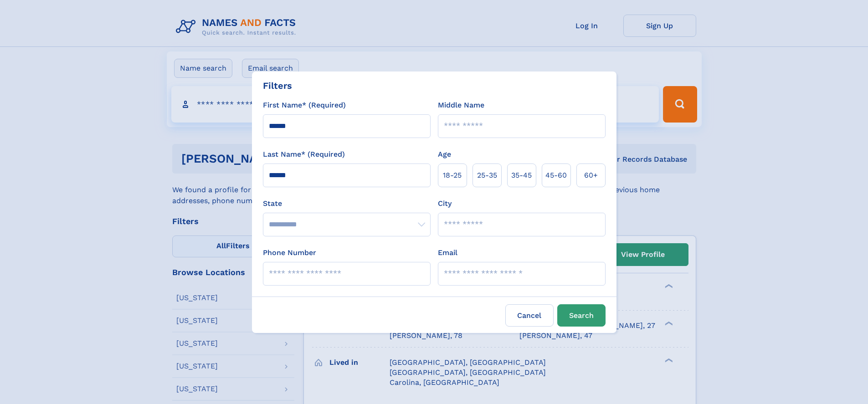 This screenshot has height=404, width=868. Describe the element at coordinates (444, 155) in the screenshot. I see `label: Age` at that location.